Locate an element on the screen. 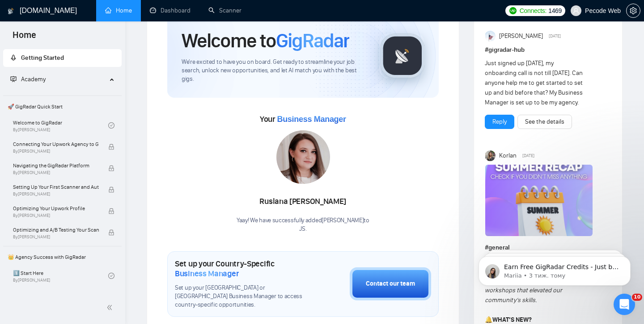 The width and height of the screenshot is (644, 324). span: We're excited to have you on board. Get ready to streamline your job search, unlock new opportuni... is located at coordinates (273, 71).